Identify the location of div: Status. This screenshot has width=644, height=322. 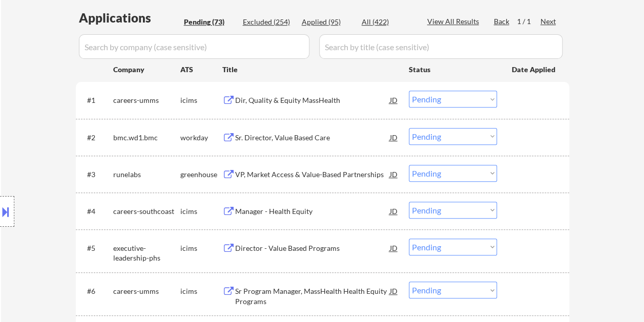
(453, 69).